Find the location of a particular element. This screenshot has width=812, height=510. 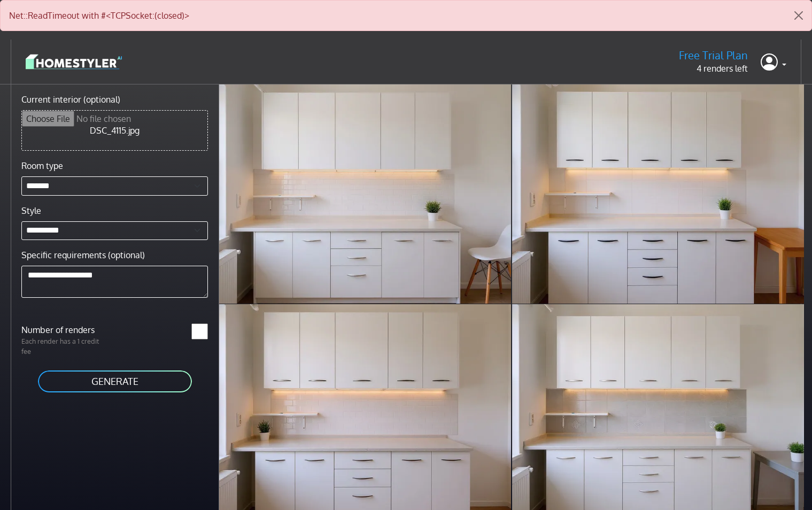

button: Close is located at coordinates (798, 15).